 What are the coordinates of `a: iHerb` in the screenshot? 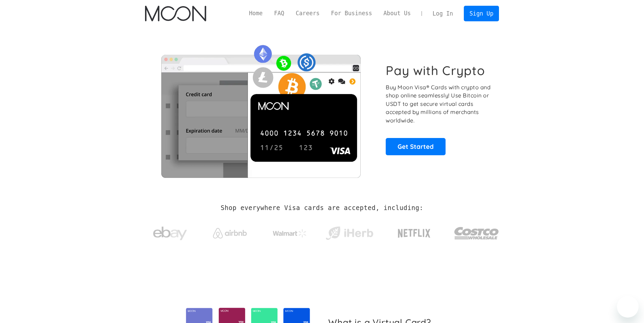 It's located at (349, 232).